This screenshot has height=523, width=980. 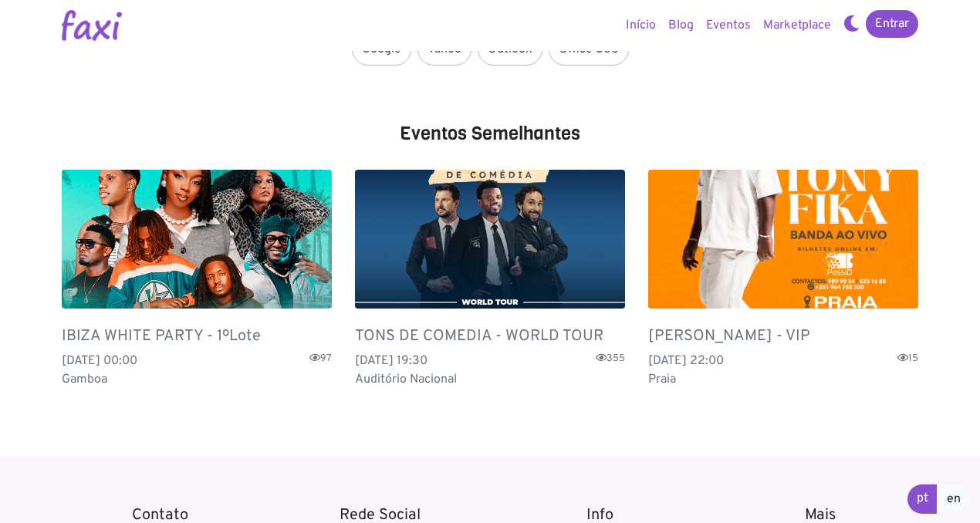 What do you see at coordinates (92, 26) in the screenshot?
I see `img: Logotipo Faxi Online` at bounding box center [92, 26].